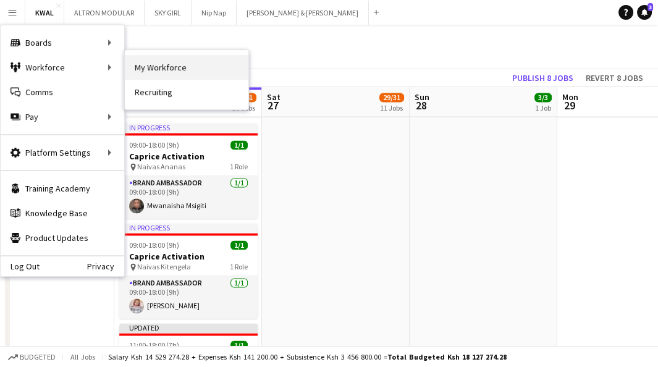  What do you see at coordinates (214, 12) in the screenshot?
I see `button: Nip Nap` at bounding box center [214, 12].